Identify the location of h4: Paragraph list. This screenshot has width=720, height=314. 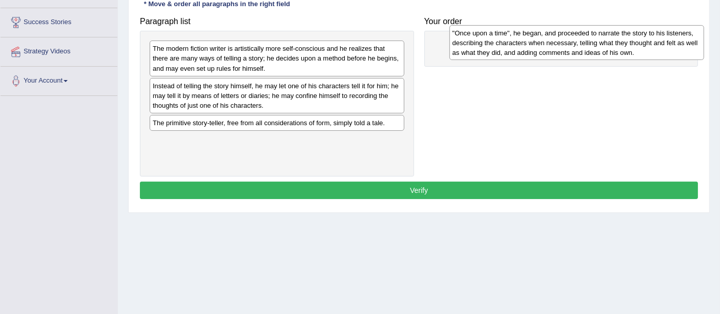
(277, 22).